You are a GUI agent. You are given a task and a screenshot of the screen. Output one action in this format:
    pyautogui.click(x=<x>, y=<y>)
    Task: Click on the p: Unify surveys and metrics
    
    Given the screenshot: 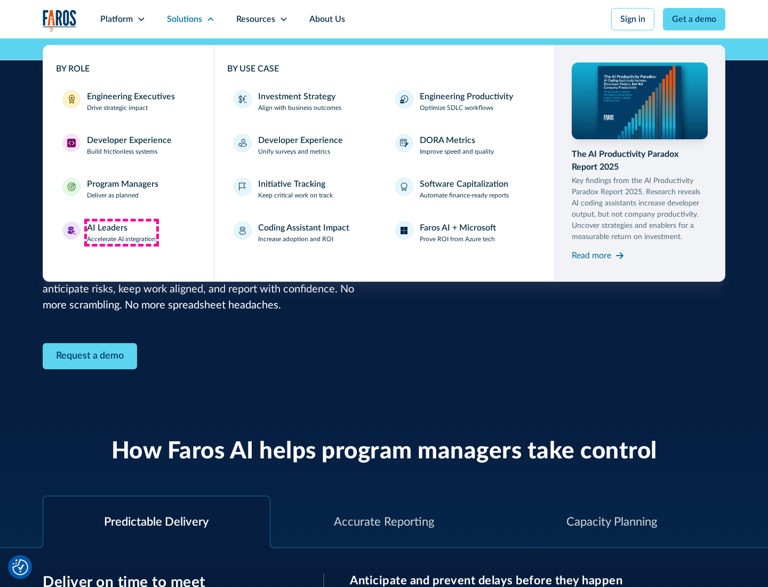 What is the action you would take?
    pyautogui.click(x=294, y=151)
    